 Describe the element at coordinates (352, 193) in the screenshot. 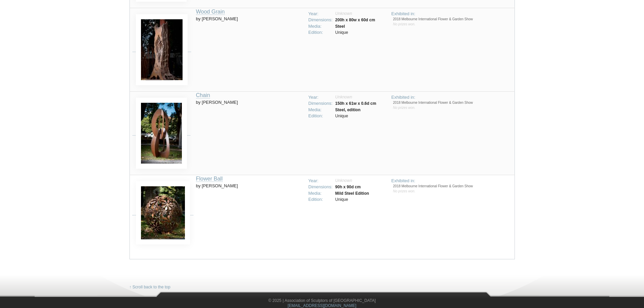

I see `strong: Mild Steel Edition` at that location.